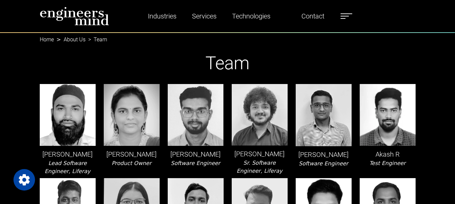  Describe the element at coordinates (67, 167) in the screenshot. I see `i: Lead Software Engineer, Liferay` at that location.